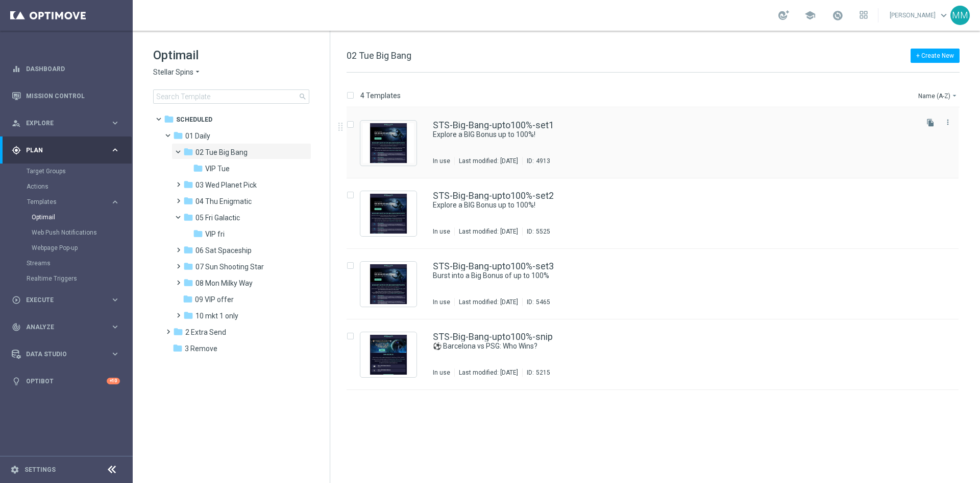 This screenshot has height=483, width=980. What do you see at coordinates (205, 332) in the screenshot?
I see `span: 2 Extra Send` at bounding box center [205, 332].